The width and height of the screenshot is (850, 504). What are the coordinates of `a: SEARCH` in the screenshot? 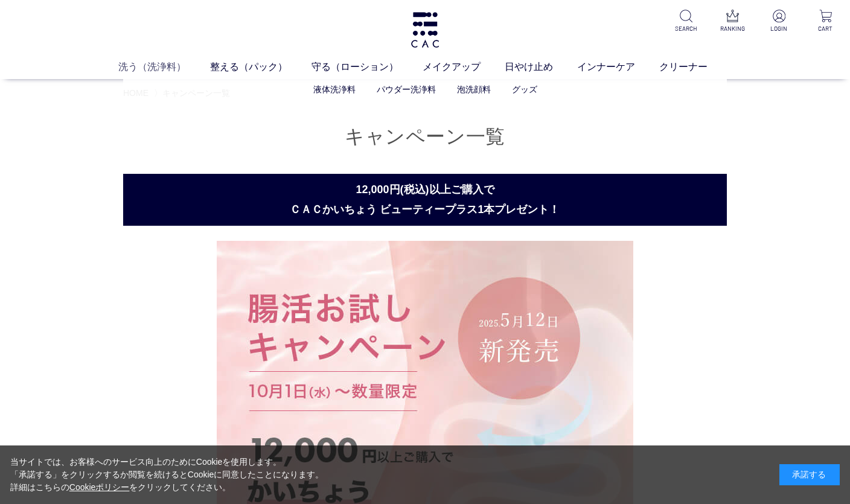 It's located at (686, 21).